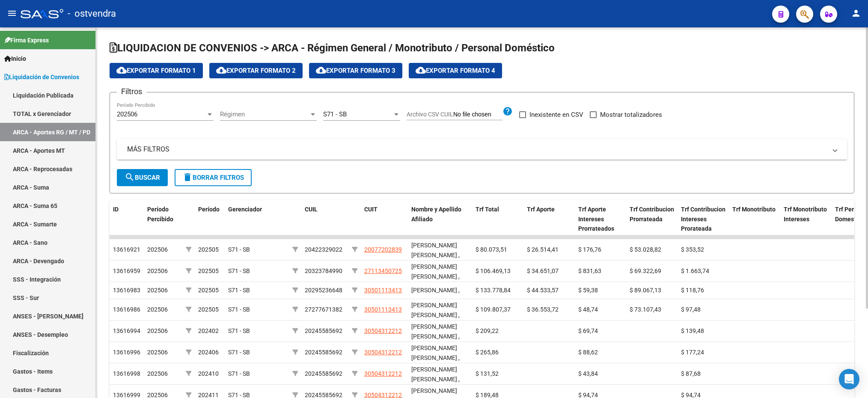 The image size is (868, 398). I want to click on span: $ 177,24, so click(692, 353).